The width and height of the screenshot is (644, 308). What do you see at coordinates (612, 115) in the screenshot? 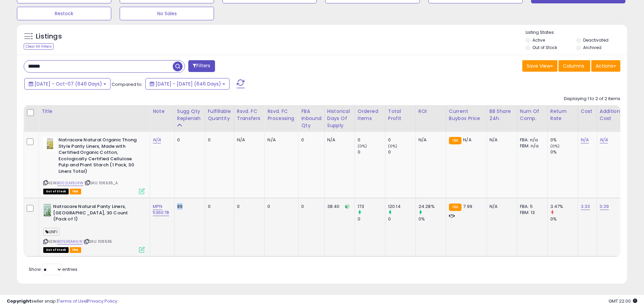
I see `div: Additional Cost` at bounding box center [612, 115].